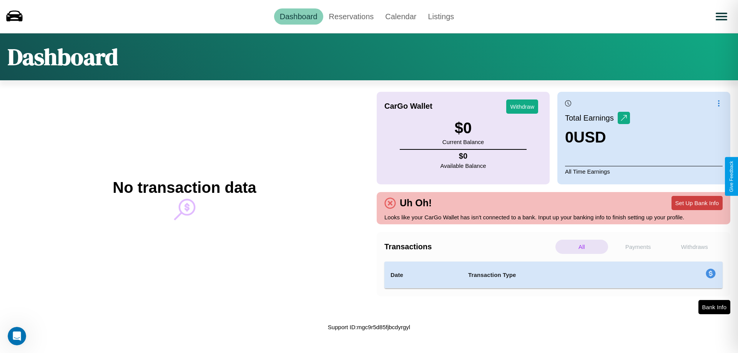  What do you see at coordinates (554, 275) in the screenshot?
I see `table: simple table` at bounding box center [554, 275].